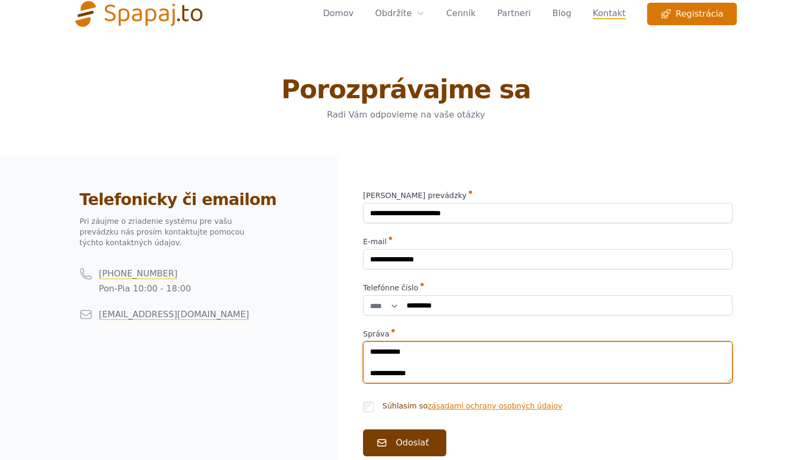 This screenshot has height=460, width=812. What do you see at coordinates (514, 14) in the screenshot?
I see `a: Partneri` at bounding box center [514, 14].